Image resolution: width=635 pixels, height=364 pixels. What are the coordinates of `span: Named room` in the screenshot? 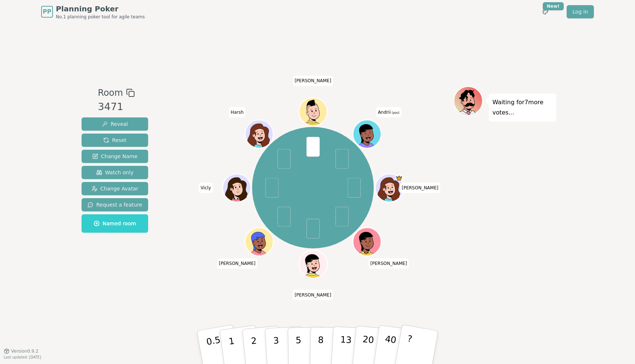 It's located at (115, 223).